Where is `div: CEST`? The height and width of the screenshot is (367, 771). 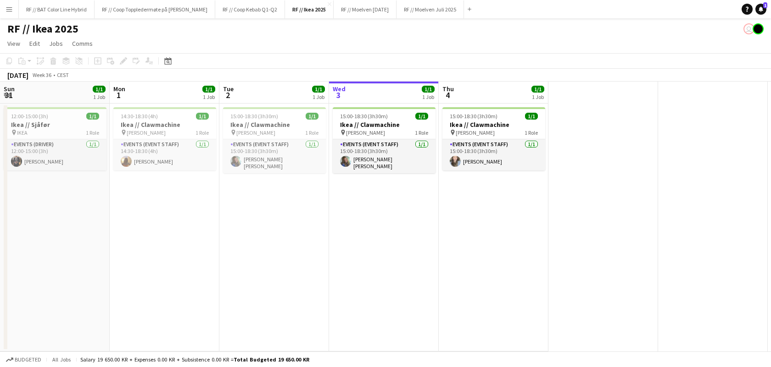 div: CEST is located at coordinates (63, 75).